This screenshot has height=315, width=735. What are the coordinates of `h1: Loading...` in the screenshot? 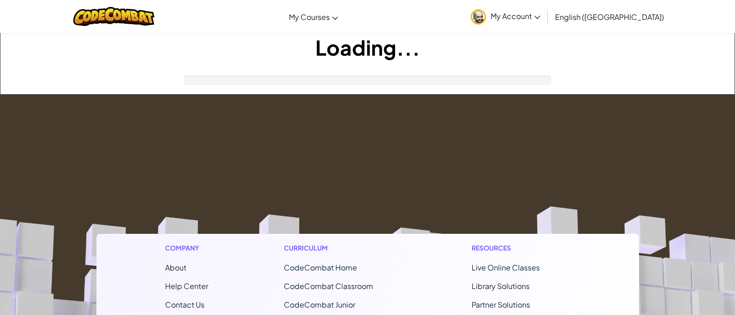 It's located at (367, 47).